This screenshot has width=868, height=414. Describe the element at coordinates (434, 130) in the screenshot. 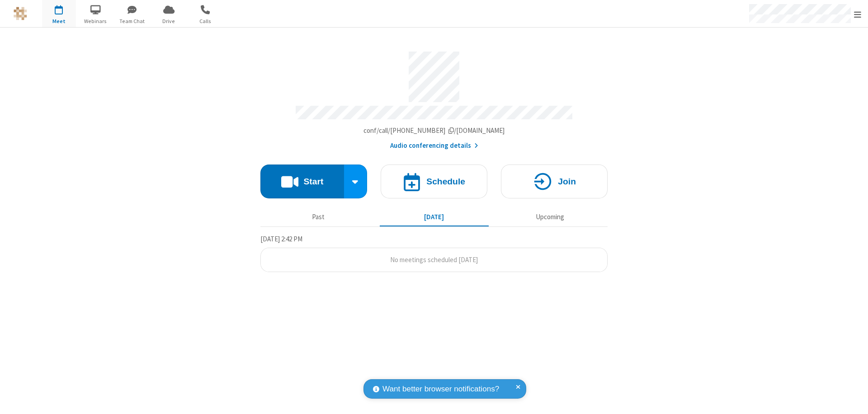

I see `button: Copy my meeting room linkCopy my meeting room link` at that location.